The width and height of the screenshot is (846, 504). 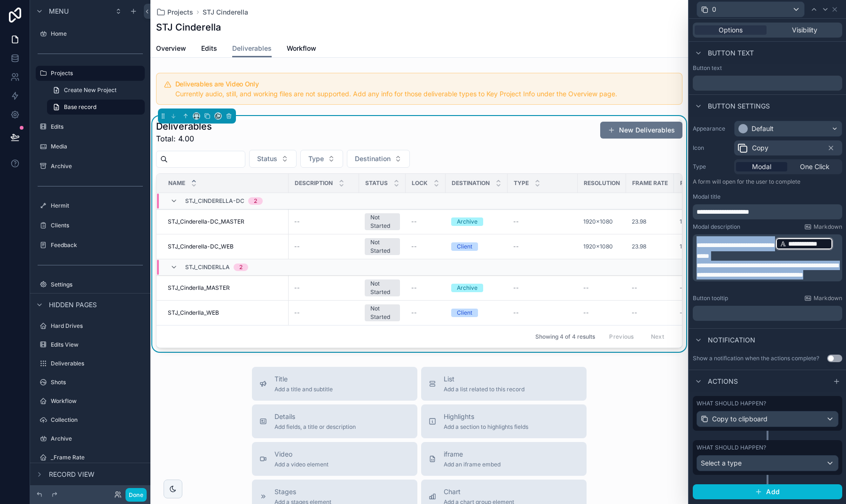 I want to click on label: What should happen?, so click(x=731, y=403).